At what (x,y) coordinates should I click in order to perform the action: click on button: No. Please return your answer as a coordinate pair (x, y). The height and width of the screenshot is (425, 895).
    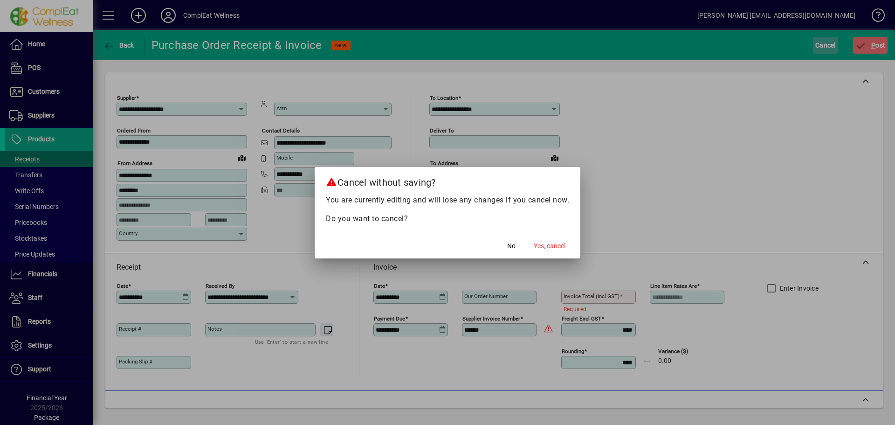
    Looking at the image, I should click on (511, 246).